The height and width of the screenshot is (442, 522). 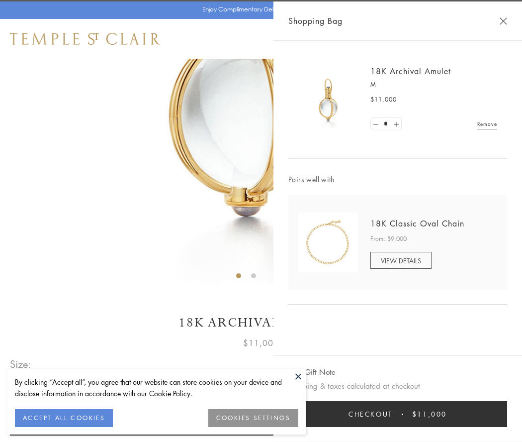 I want to click on span: Pairs well with, so click(x=398, y=179).